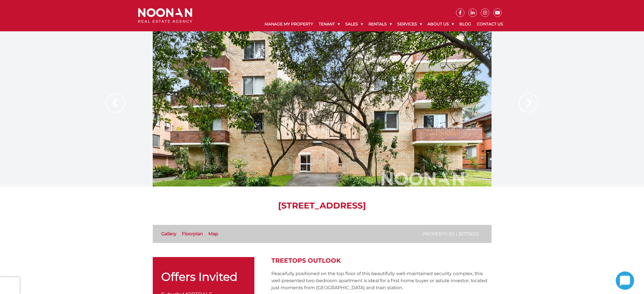 This screenshot has width=644, height=294. I want to click on a: Gallery, so click(169, 234).